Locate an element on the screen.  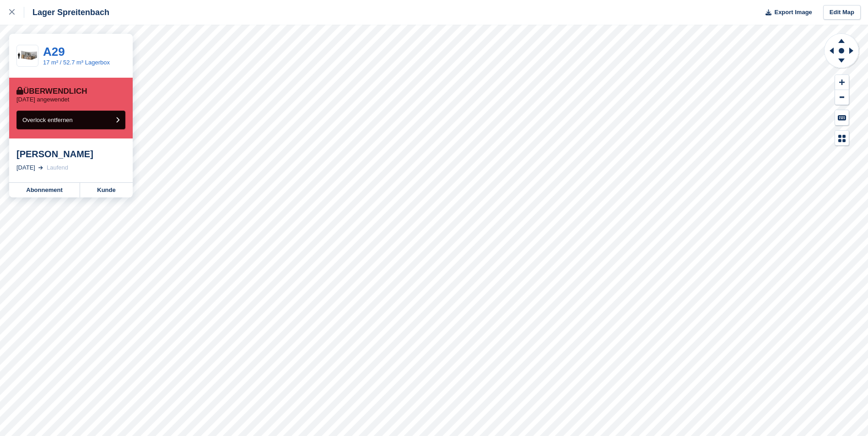
button: Map Legend is located at coordinates (842, 138).